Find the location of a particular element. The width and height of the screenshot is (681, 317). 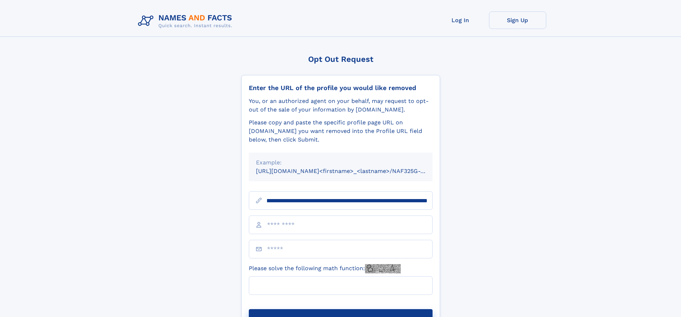

img: Logo Names and Facts is located at coordinates (187, 21).